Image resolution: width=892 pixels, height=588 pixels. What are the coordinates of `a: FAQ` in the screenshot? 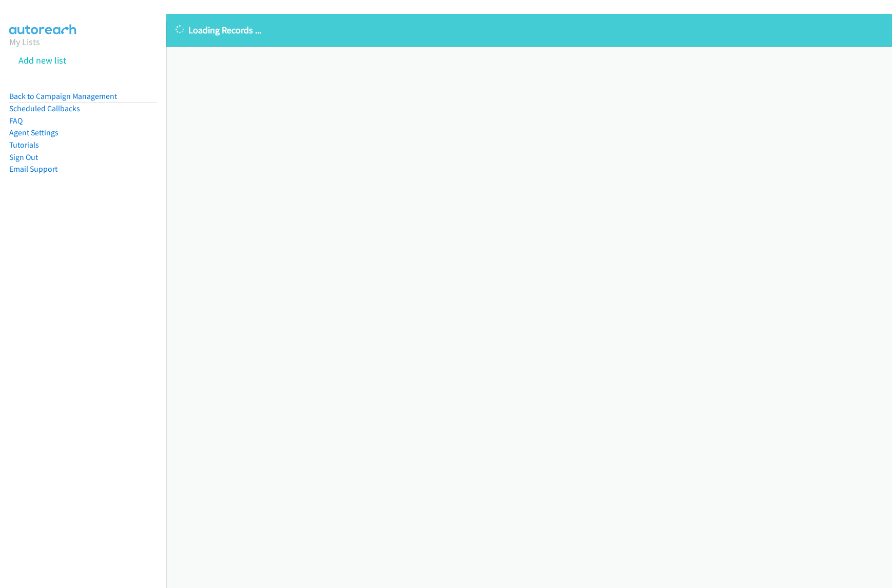 It's located at (16, 120).